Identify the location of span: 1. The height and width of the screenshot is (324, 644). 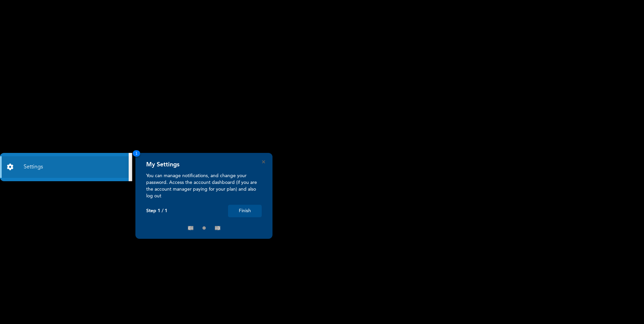
(137, 153).